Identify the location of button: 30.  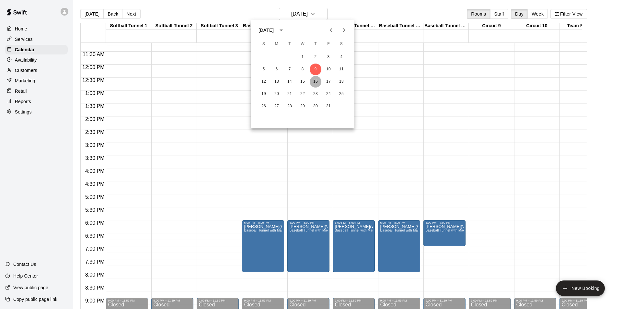
(315, 106).